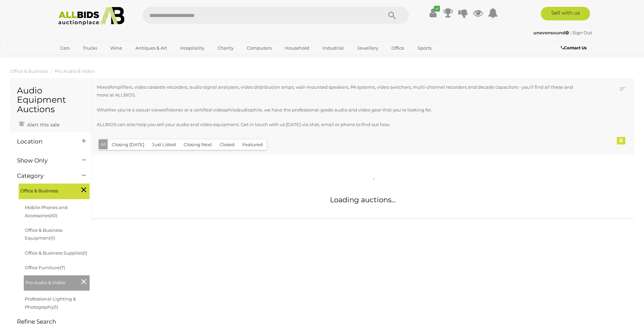 This screenshot has width=644, height=327. I want to click on a: Office & Business Supplies(1), so click(56, 253).